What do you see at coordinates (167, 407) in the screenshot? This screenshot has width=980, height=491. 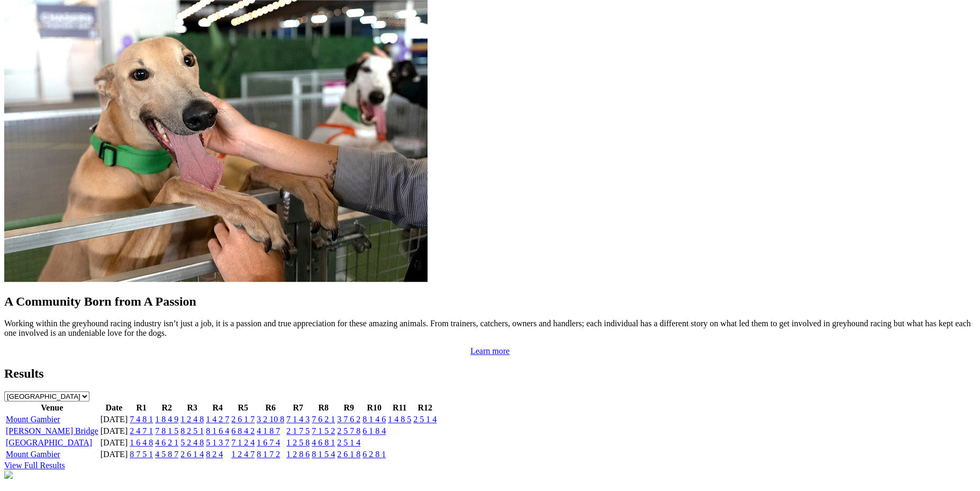 I see `th: R2` at bounding box center [167, 407].